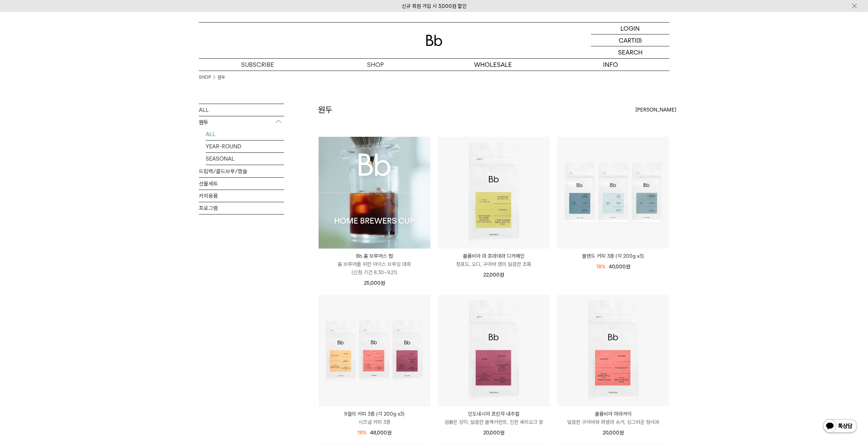 This screenshot has width=868, height=445. I want to click on img: 로고, so click(434, 40).